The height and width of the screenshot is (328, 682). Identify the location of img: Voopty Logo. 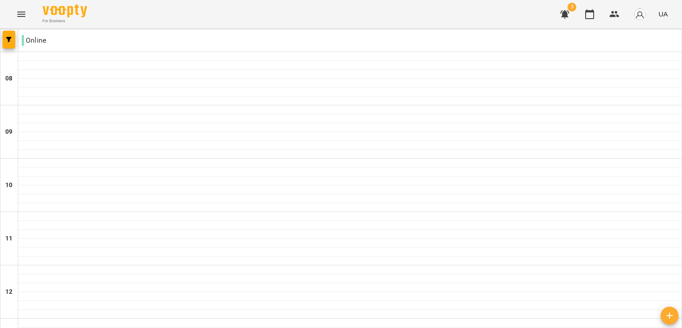
(65, 11).